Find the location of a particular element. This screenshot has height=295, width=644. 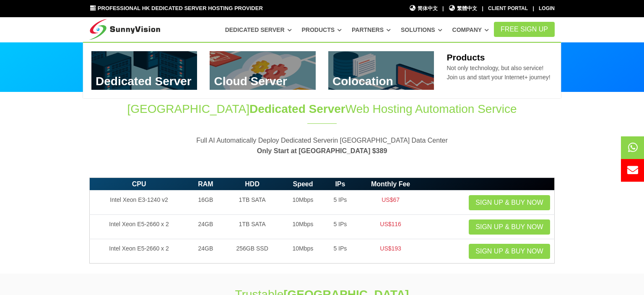

th: Monthly Fee is located at coordinates (391, 183).